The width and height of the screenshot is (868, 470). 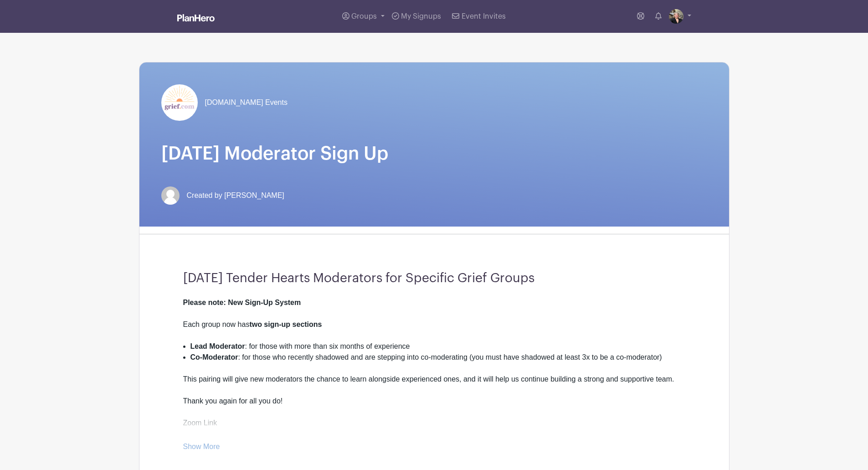 What do you see at coordinates (242, 302) in the screenshot?
I see `strong: Please note: New Sign-Up System` at bounding box center [242, 302].